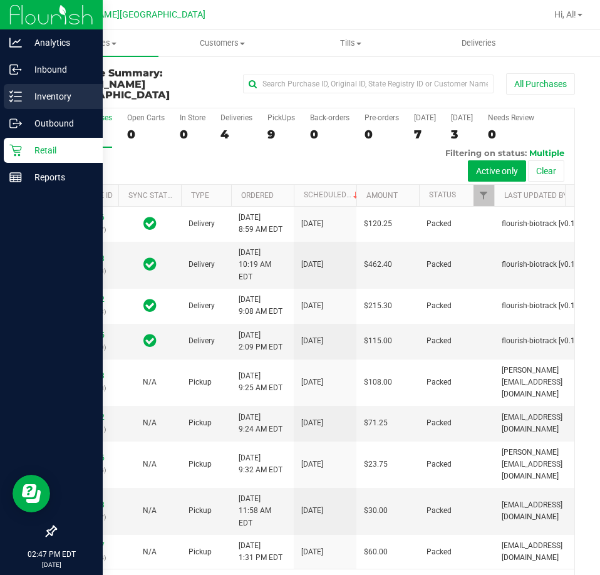 This screenshot has width=600, height=575. I want to click on span: Tills, so click(351, 43).